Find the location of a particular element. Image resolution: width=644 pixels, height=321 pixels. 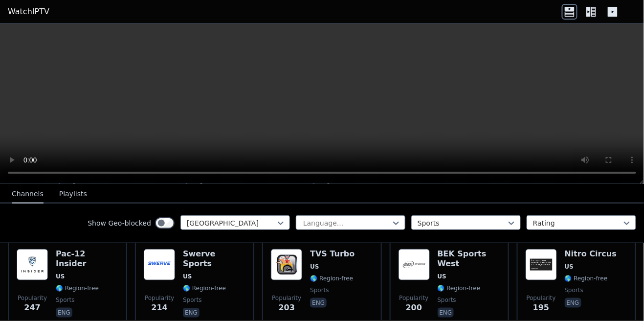

h6: TVS Turbo is located at coordinates (333, 254).